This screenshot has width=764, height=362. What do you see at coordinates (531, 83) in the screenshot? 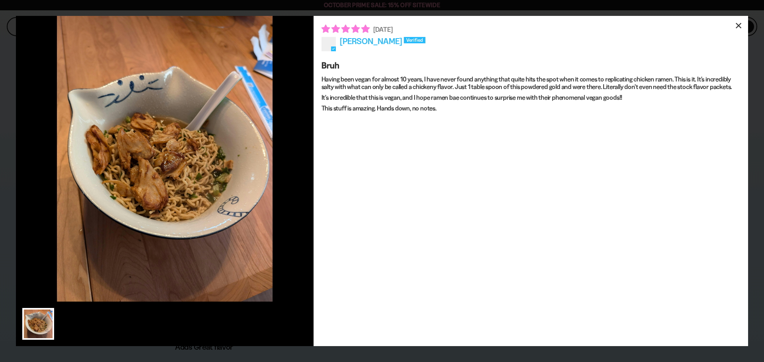
I see `p: Having been vegan for almost 10 years, I have never found anything that quite hits the spot when ...` at bounding box center [531, 83].